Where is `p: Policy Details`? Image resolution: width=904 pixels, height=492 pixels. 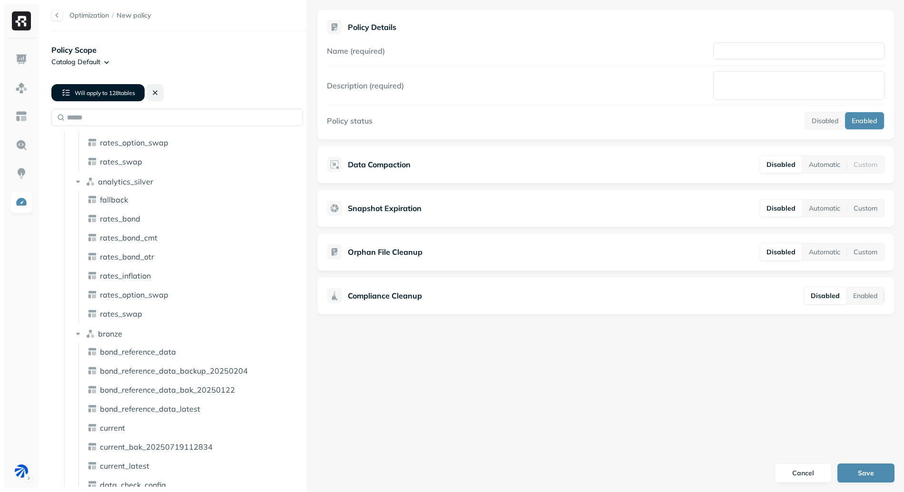
p: Policy Details is located at coordinates (372, 27).